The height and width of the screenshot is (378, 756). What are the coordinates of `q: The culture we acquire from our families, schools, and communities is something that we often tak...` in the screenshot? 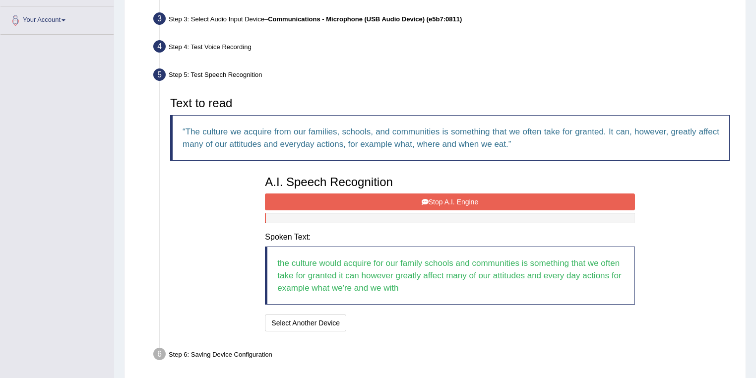 It's located at (451, 138).